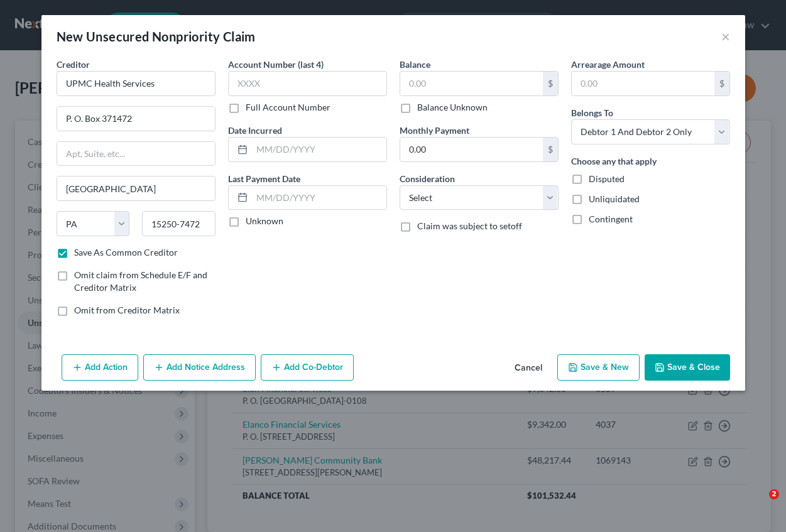 This screenshot has width=786, height=532. I want to click on button: Save & New, so click(598, 368).